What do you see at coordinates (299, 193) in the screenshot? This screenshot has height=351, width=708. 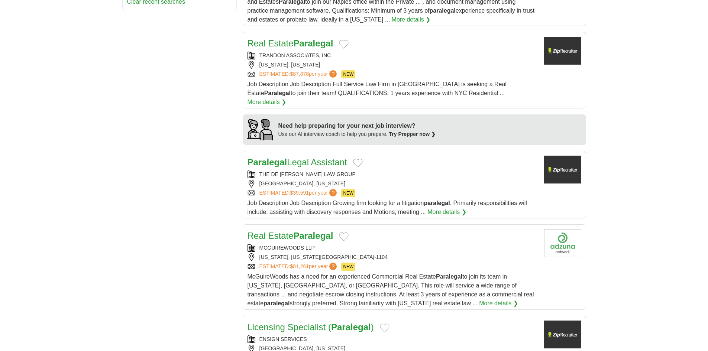 I see `span: $39,591` at bounding box center [299, 193].